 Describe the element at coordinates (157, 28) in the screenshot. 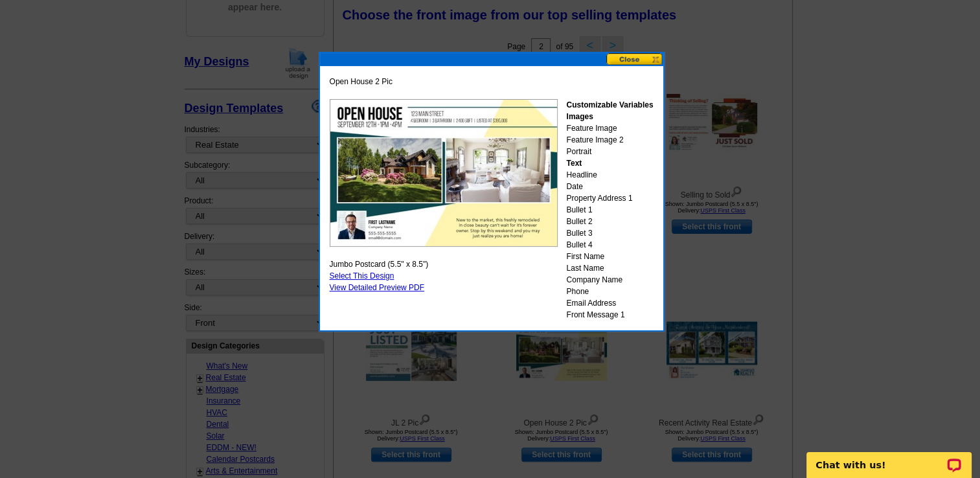

I see `button: Open LiveChat chat widget` at that location.